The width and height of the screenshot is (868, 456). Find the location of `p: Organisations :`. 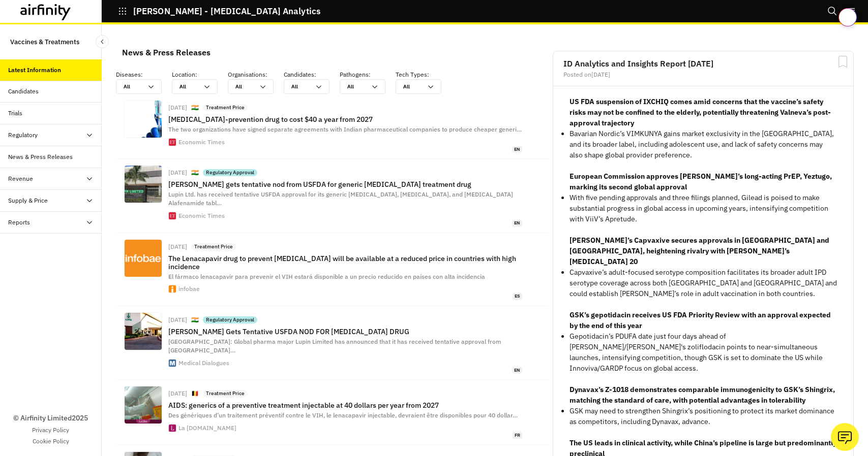

p: Organisations : is located at coordinates (255, 75).